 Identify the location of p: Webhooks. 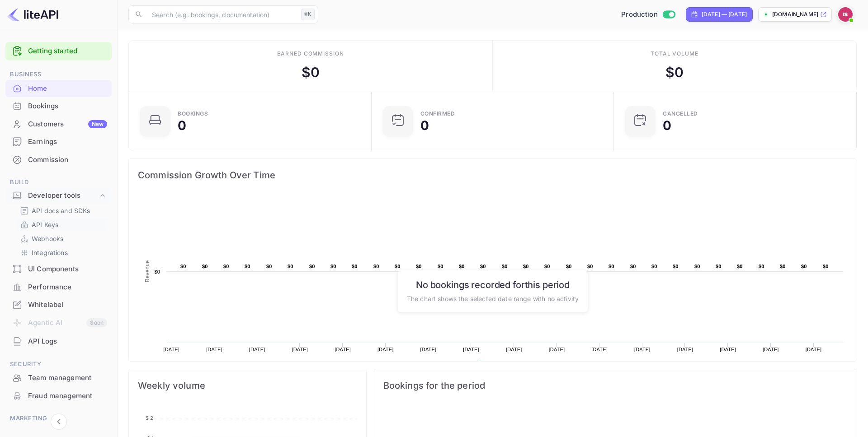
(47, 239).